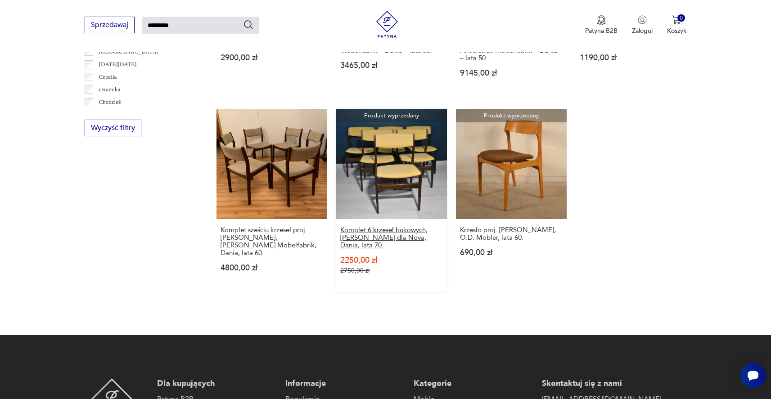 The image size is (771, 399). I want to click on div: 0, so click(681, 18).